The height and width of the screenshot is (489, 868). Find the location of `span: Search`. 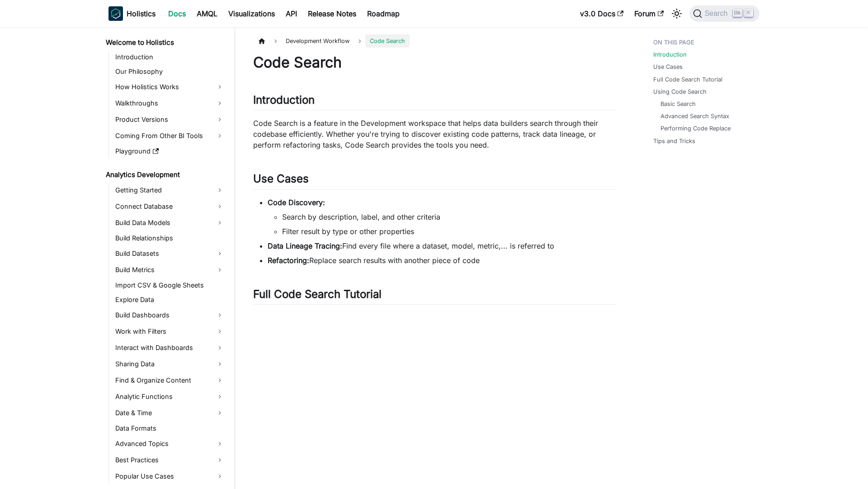

span: Search is located at coordinates (717, 14).